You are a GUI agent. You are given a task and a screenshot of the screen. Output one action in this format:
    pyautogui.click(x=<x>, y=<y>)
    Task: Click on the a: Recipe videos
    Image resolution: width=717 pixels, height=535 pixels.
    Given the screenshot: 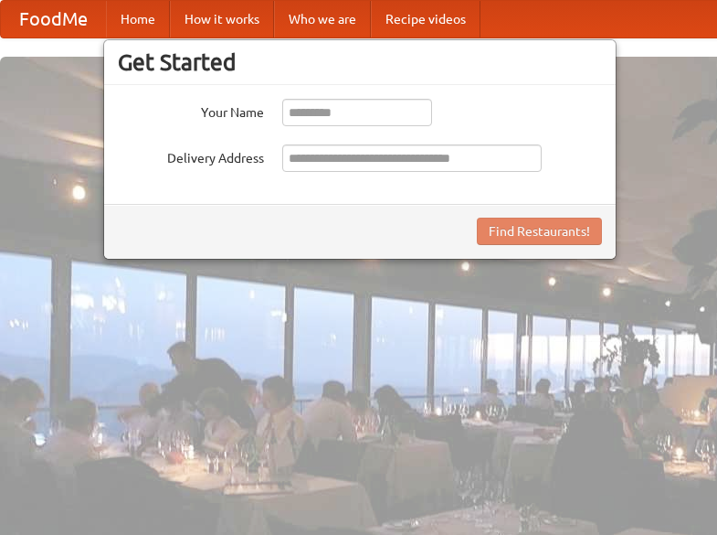 What is the action you would take?
    pyautogui.click(x=426, y=19)
    